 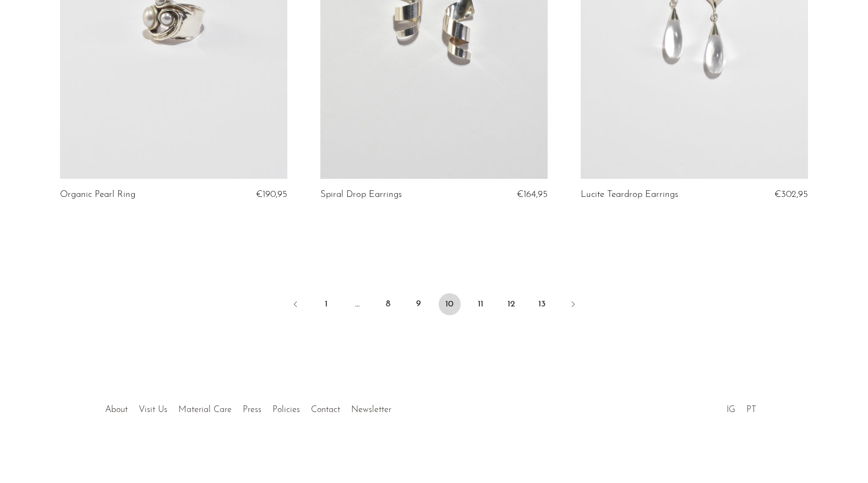 What do you see at coordinates (325, 410) in the screenshot?
I see `a: Contact` at bounding box center [325, 410].